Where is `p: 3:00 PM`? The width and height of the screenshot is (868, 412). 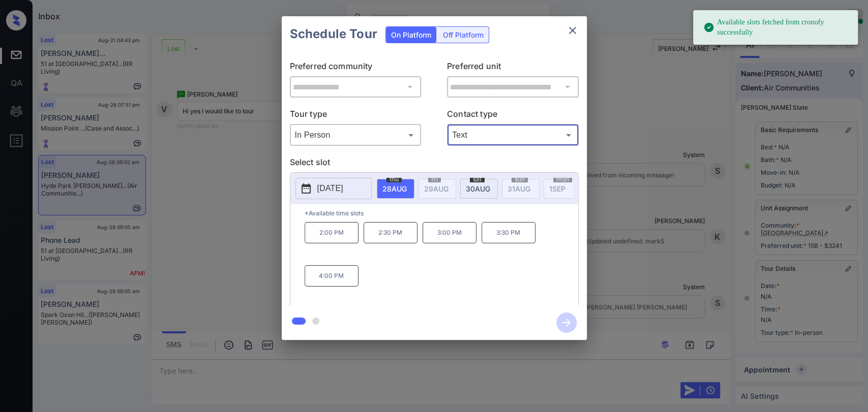
p: 3:00 PM is located at coordinates (449, 233).